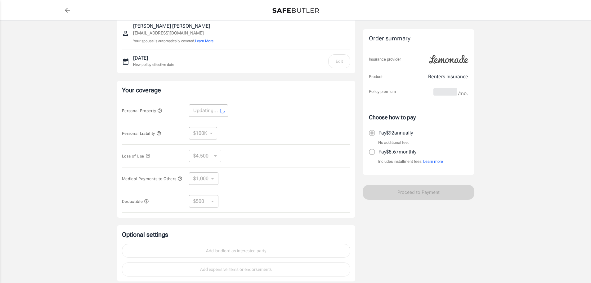 This screenshot has height=283, width=591. Describe the element at coordinates (394, 142) in the screenshot. I see `p: No additional fee.` at that location.